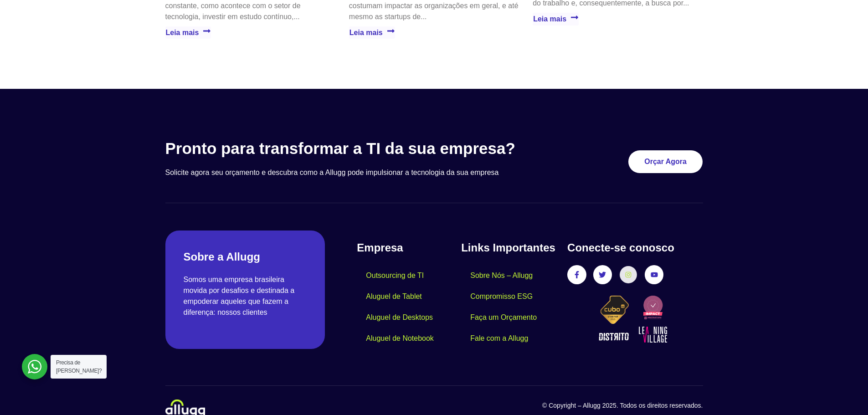 This screenshot has width=868, height=415. I want to click on a: Aluguel de Desktops, so click(399, 317).